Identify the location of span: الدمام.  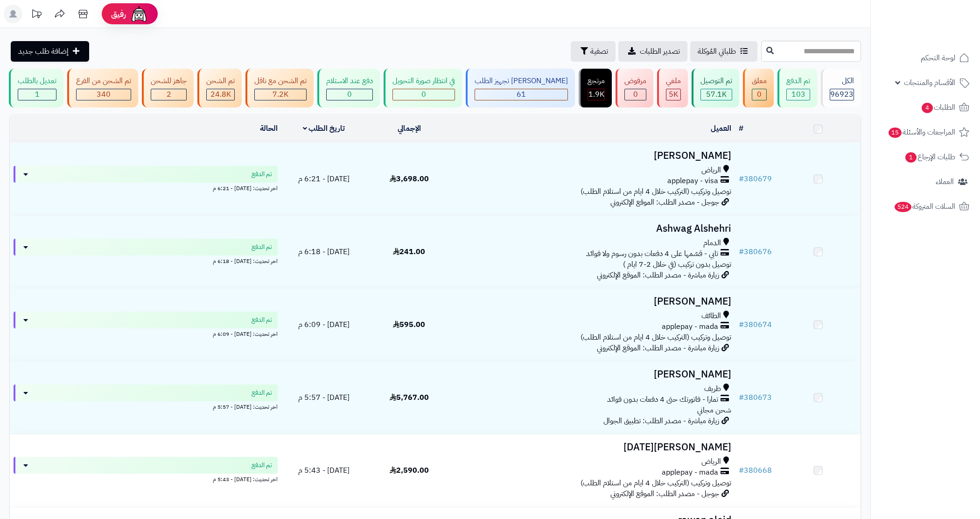
(712, 243).